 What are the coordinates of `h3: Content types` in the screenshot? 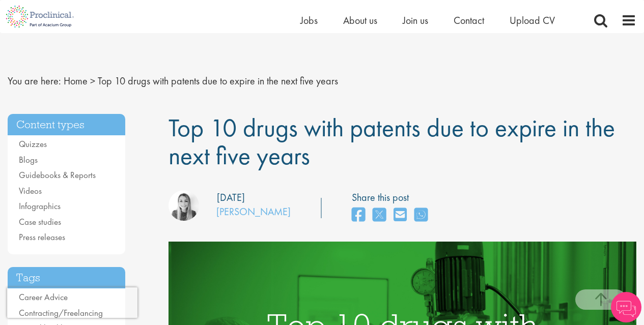 It's located at (66, 125).